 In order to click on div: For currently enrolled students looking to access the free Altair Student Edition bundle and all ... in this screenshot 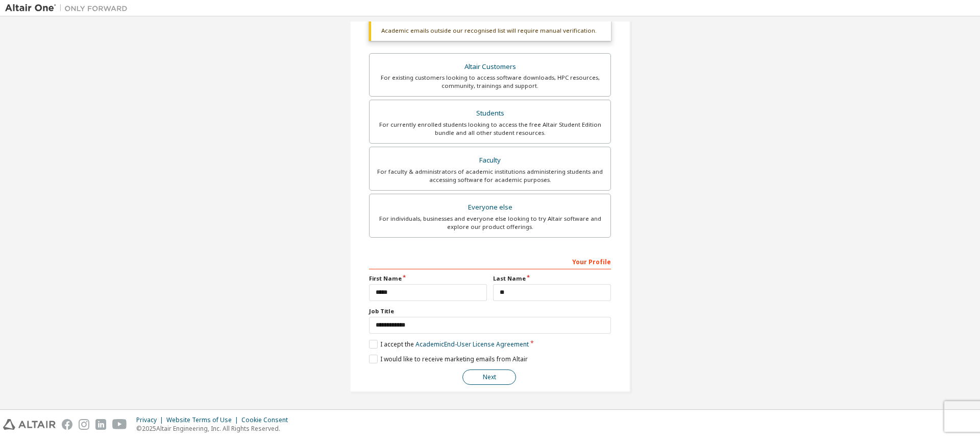, I will do `click(490, 129)`.